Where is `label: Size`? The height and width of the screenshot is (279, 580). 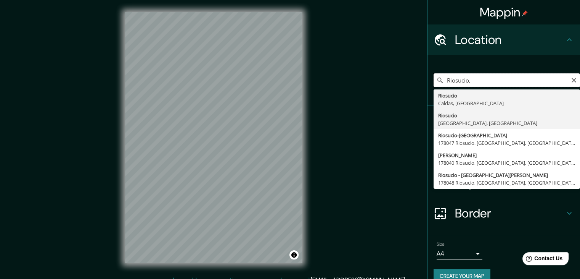 label: Size is located at coordinates (441, 244).